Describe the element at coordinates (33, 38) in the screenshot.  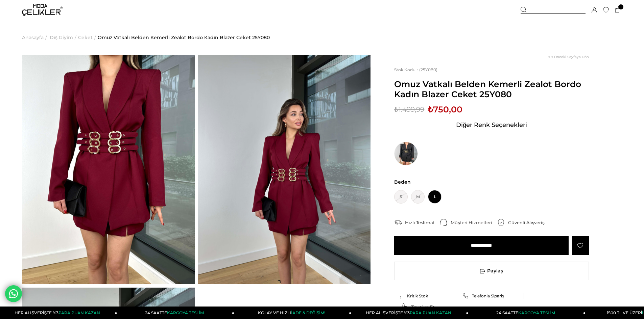
I see `span: Anasayfa` at that location.